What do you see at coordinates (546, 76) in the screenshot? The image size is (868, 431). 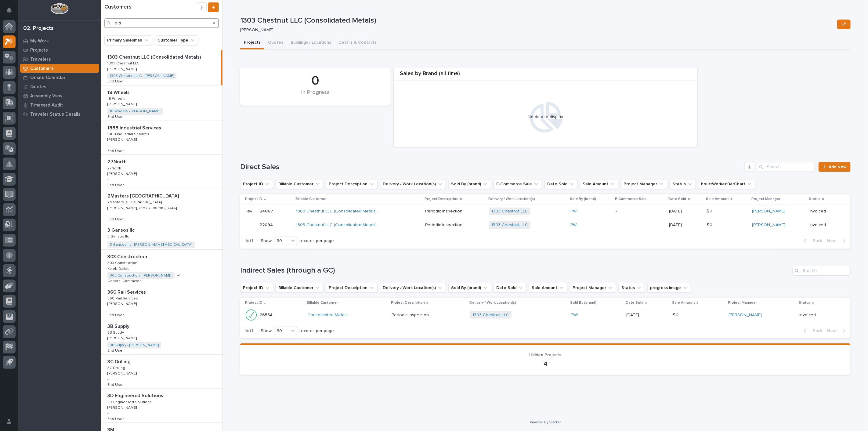 I see `div: Sales by Brand (all time)` at bounding box center [546, 76].